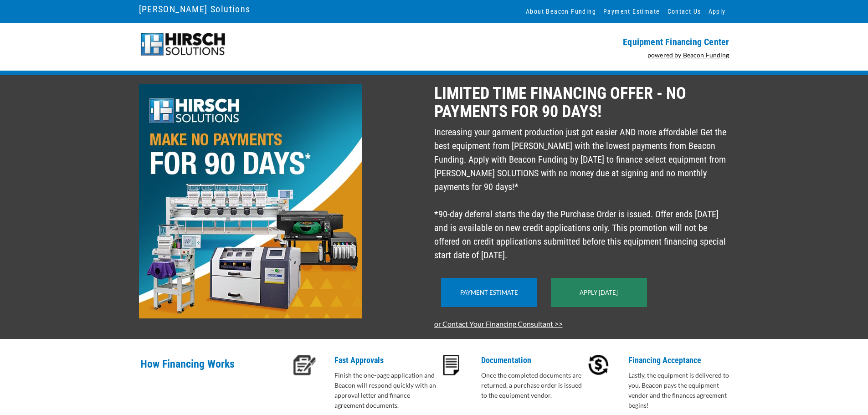  What do you see at coordinates (499, 323) in the screenshot?
I see `a: or Contact Your Financing Consultant >>` at bounding box center [499, 323].